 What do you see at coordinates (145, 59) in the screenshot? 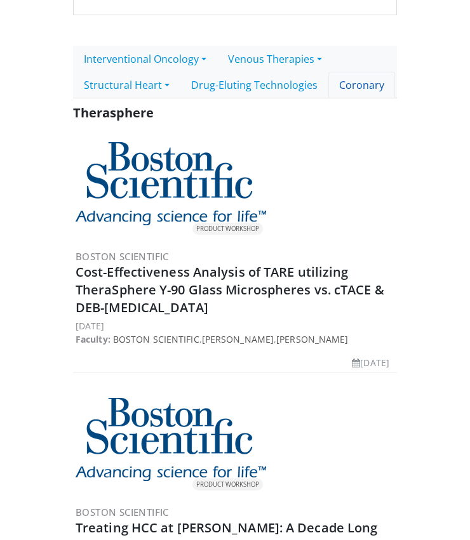
I see `a: Interventional Oncology` at bounding box center [145, 59].